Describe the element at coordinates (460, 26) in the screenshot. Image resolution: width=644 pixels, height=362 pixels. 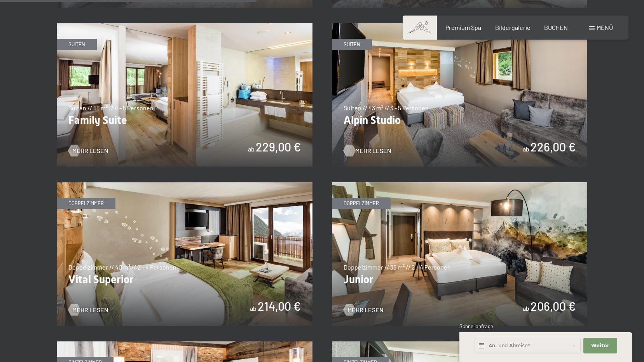
I see `a: Alpin Studio` at that location.